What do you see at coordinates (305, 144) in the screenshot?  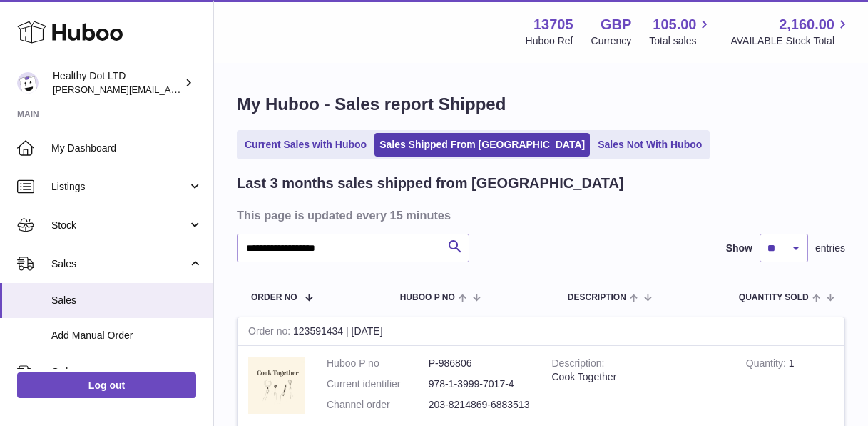 I see `a: Current Sales with Huboo` at bounding box center [305, 144].